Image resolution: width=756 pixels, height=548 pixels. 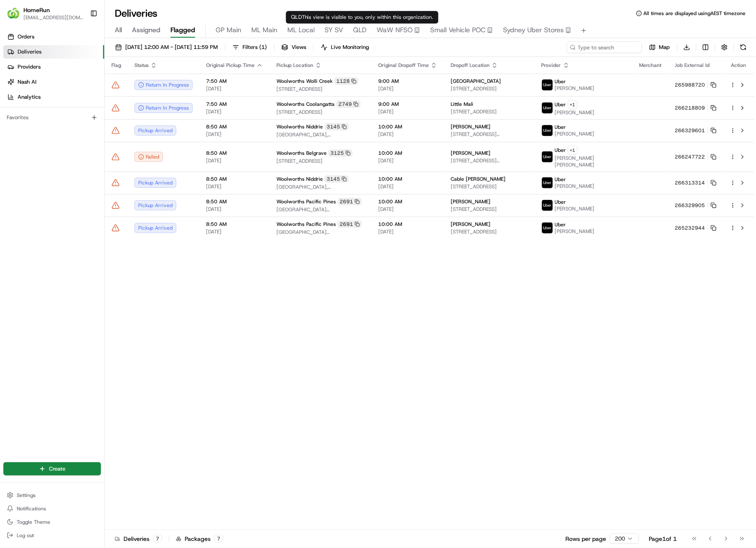 I want to click on input: Type to search, so click(x=604, y=47).